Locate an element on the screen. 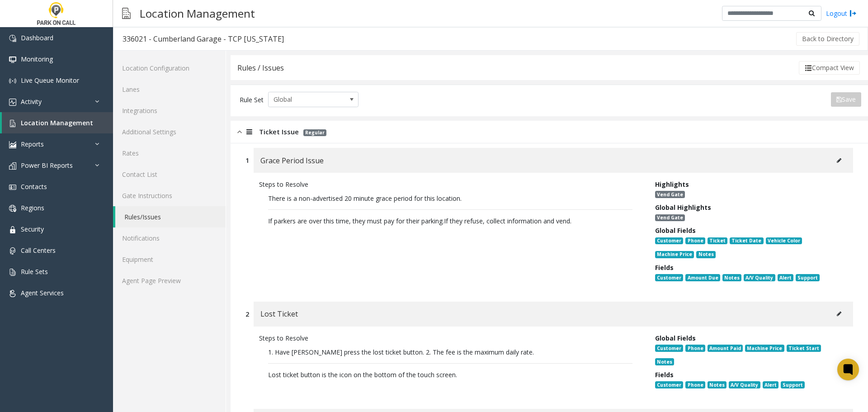  p: If parkers are over this time, they must pay for their parking. is located at coordinates (450, 221).